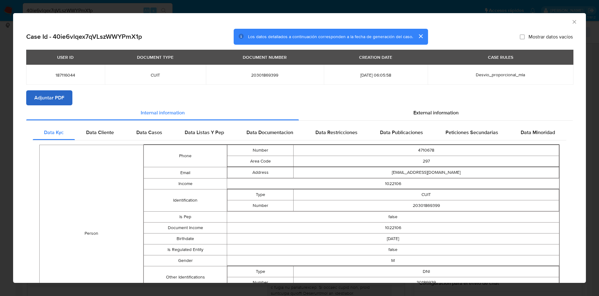 This screenshot has width=599, height=296. I want to click on button: Adjuntar PDF, so click(49, 98).